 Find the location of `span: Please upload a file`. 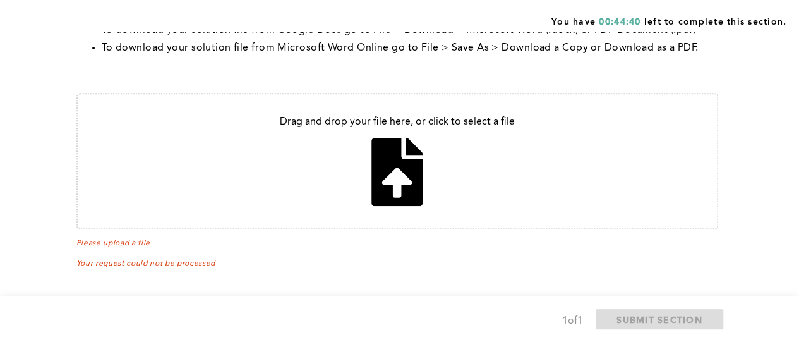

span: Please upload a file is located at coordinates (397, 243).